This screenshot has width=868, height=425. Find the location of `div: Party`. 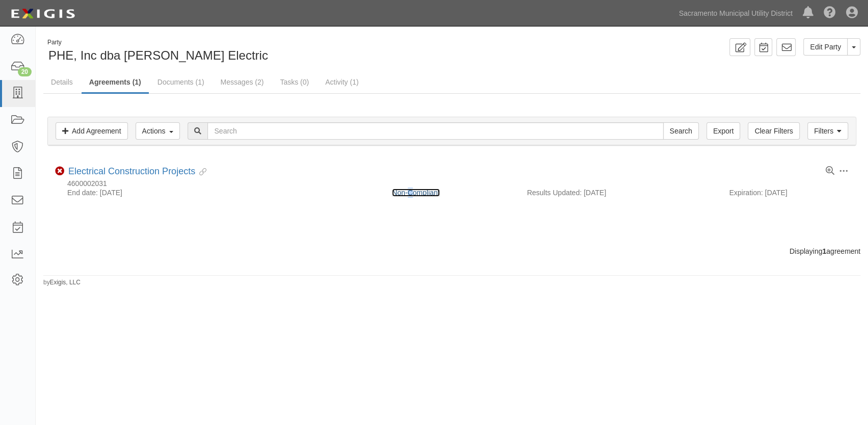

div: Party is located at coordinates (158, 42).